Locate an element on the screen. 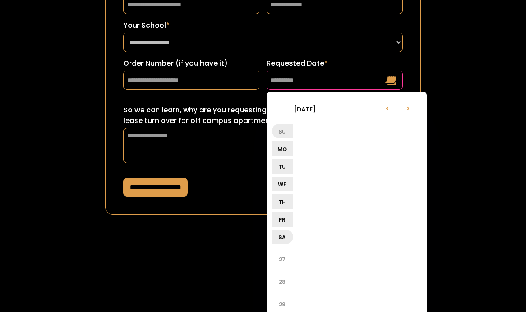 The image size is (526, 312). li: Tu is located at coordinates (282, 166).